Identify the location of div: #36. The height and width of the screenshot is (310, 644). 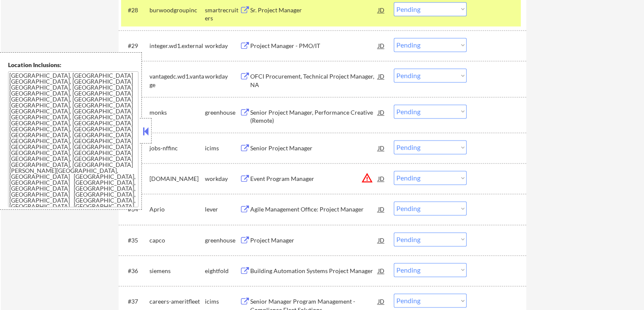
(135, 270).